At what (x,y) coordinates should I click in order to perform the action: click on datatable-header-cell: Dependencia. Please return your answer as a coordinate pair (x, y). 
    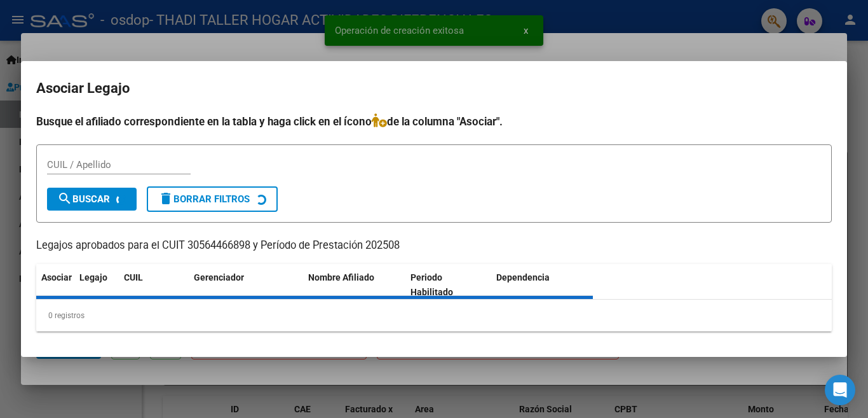
    Looking at the image, I should click on (542, 285).